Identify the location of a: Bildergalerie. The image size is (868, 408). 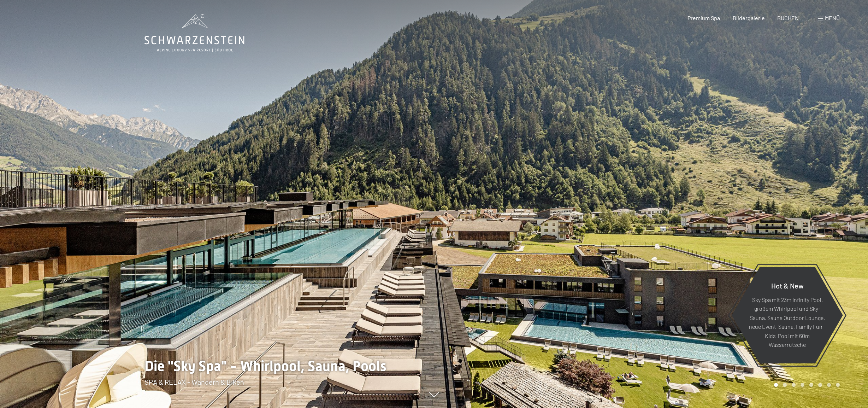
(749, 18).